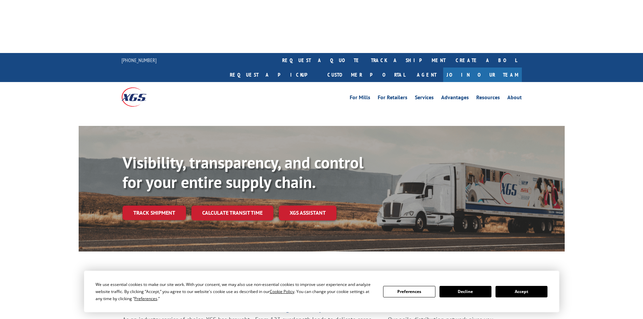  What do you see at coordinates (486, 60) in the screenshot?
I see `a: Create a BOL` at bounding box center [486, 60].